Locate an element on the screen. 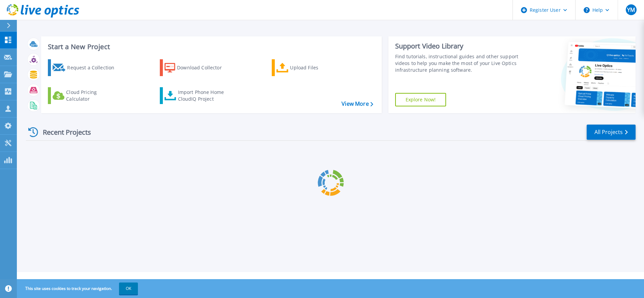 This screenshot has height=298, width=644. div: Import Phone Home CloudIQ Project is located at coordinates (204, 96).